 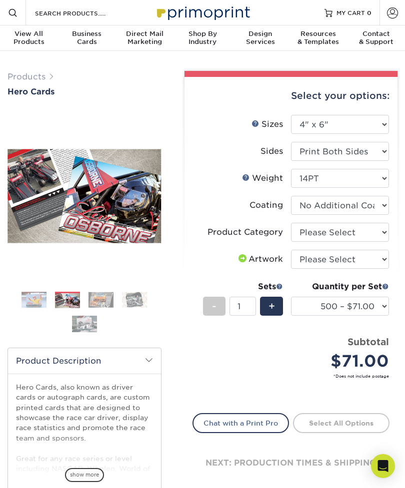 I want to click on div: Marketing, so click(x=144, y=38).